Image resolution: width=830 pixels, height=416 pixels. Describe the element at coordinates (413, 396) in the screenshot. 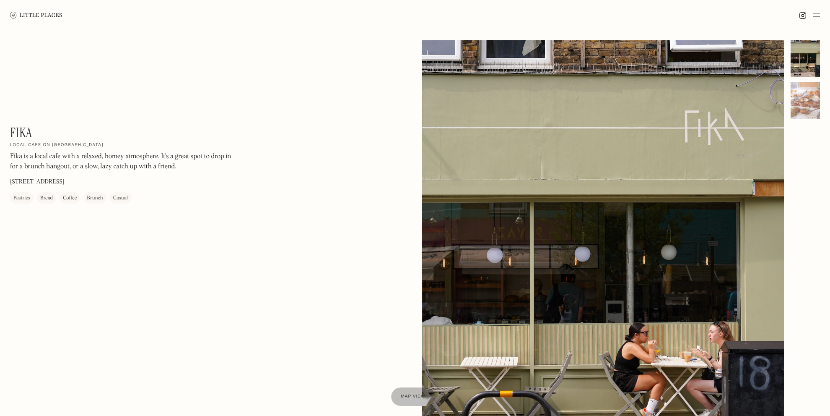

I see `a: Map view` at that location.